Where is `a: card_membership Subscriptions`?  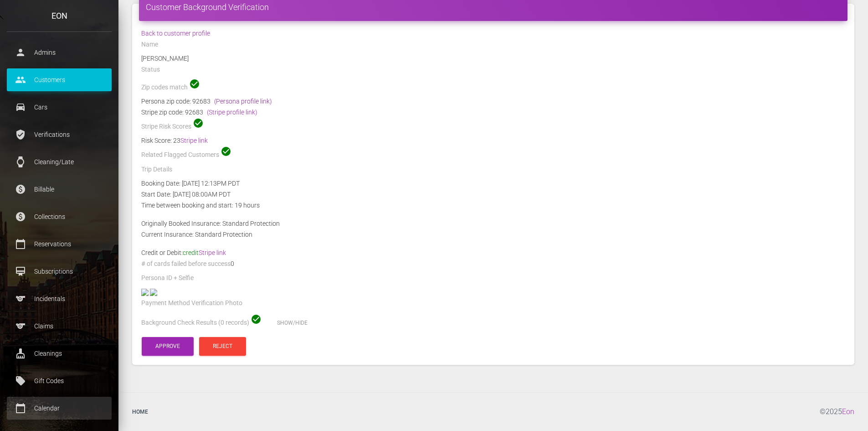
a: card_membership Subscriptions is located at coordinates (59, 271).